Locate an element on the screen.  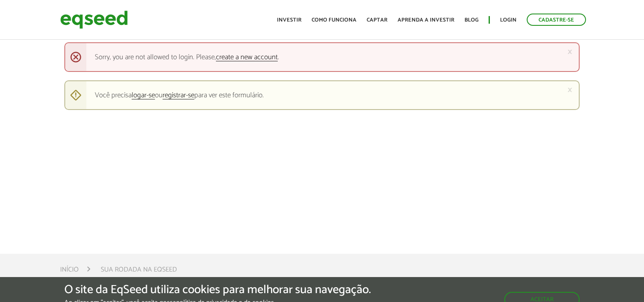
img: EqSeed is located at coordinates (94, 20).